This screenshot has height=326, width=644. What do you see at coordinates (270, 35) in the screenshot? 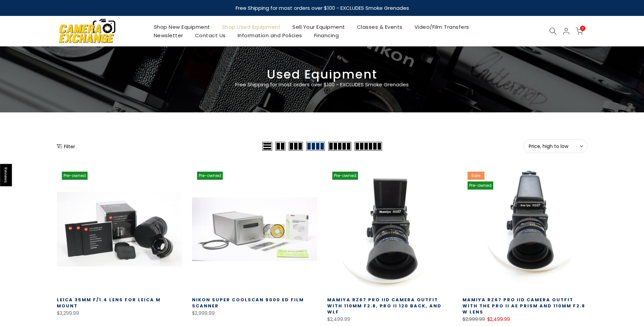
I see `a: Information and Policies` at bounding box center [270, 35].